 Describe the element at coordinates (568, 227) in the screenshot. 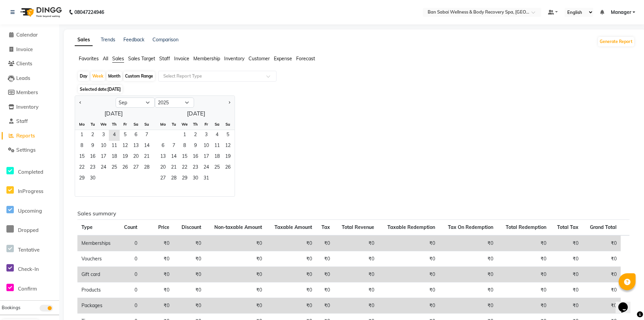

I see `span: Total Tax` at that location.